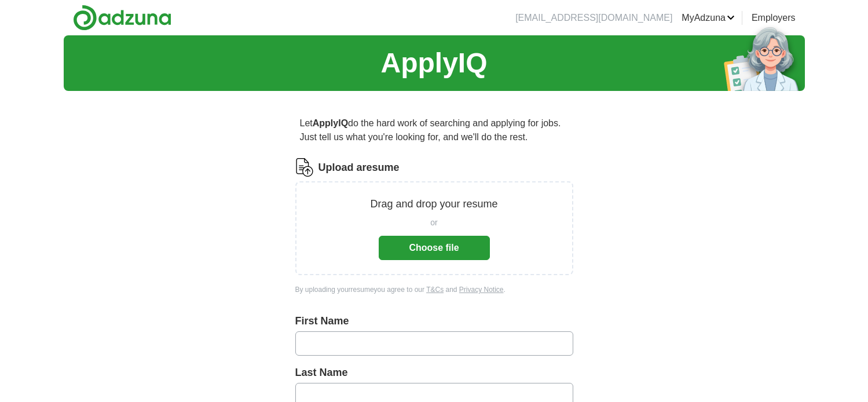 The width and height of the screenshot is (868, 402). What do you see at coordinates (709, 18) in the screenshot?
I see `a: MyAdzuna` at bounding box center [709, 18].